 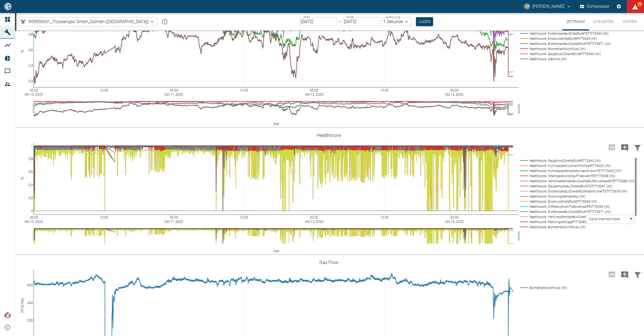 I want to click on button: Laden, so click(x=425, y=21).